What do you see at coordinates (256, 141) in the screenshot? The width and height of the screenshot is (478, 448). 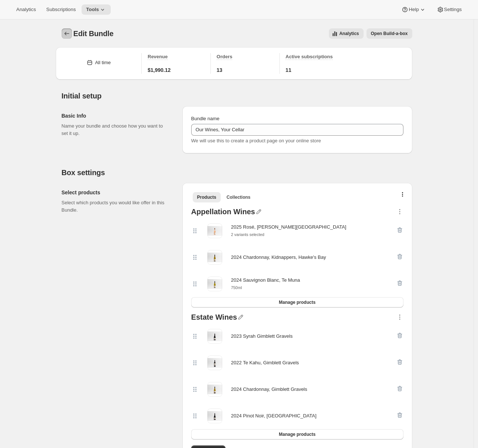 I see `span: We will use this to create a product page on your online store` at bounding box center [256, 141].